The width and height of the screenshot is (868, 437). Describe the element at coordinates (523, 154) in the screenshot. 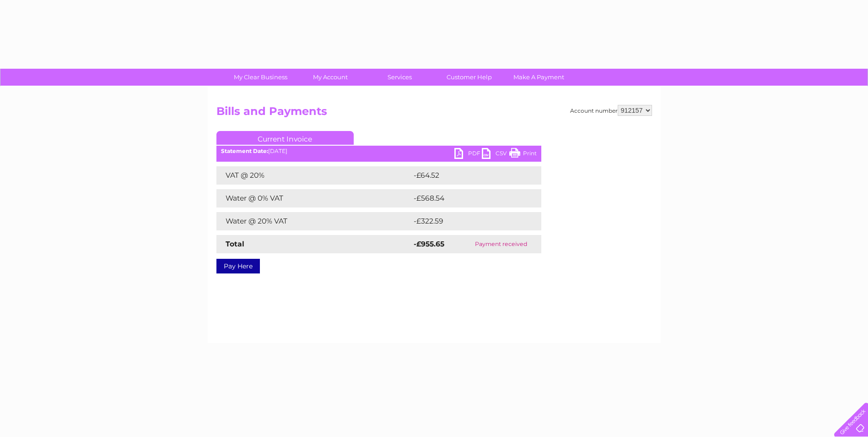

I see `a: Print` at that location.